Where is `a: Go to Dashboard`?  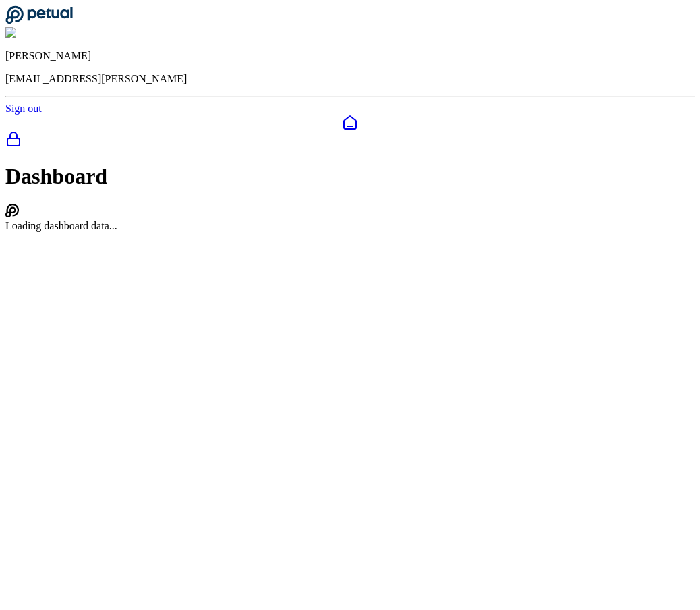
a: Go to Dashboard is located at coordinates (39, 21).